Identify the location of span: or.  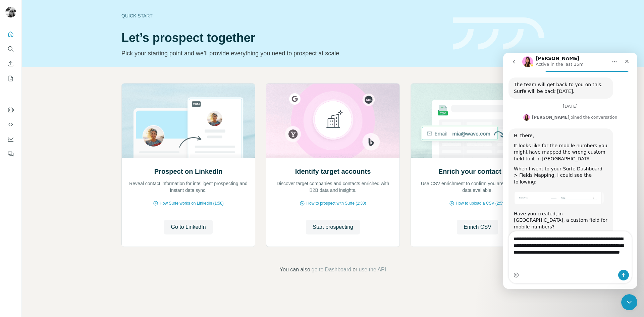
(355, 270).